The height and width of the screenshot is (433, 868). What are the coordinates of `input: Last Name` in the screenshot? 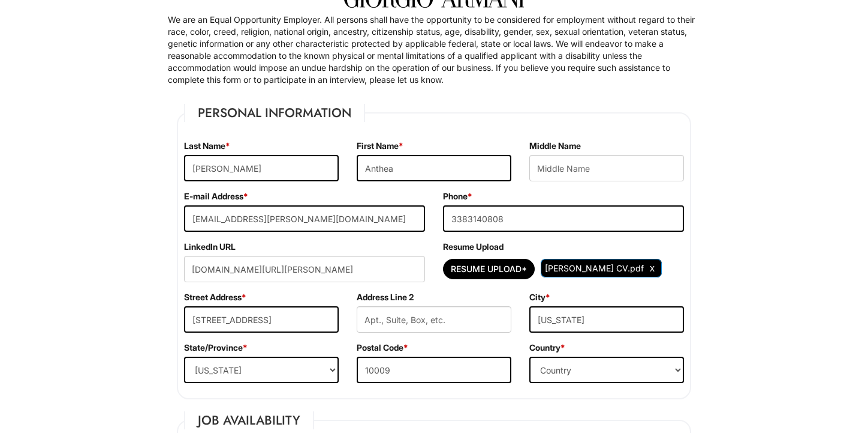 It's located at (262, 168).